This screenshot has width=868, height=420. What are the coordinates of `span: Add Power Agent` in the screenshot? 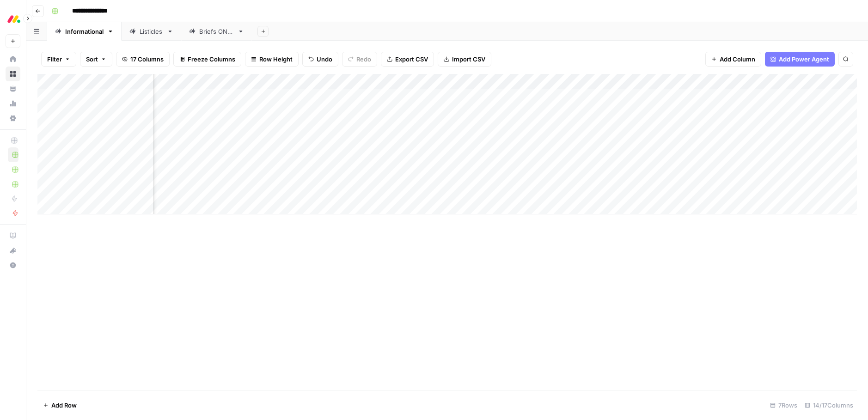 It's located at (804, 59).